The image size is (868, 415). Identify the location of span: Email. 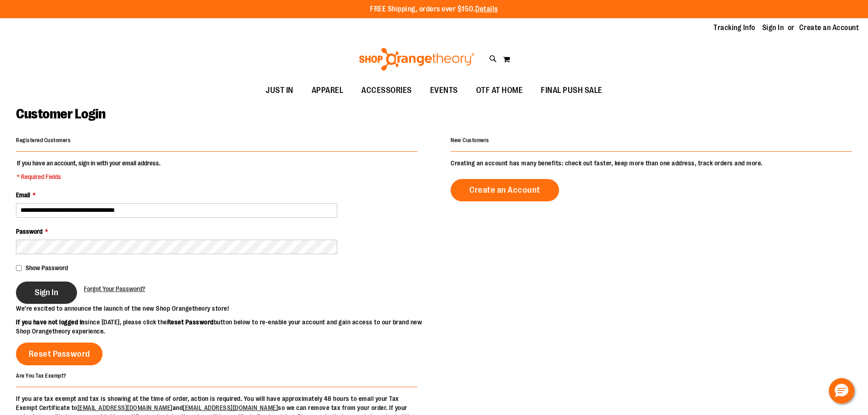
(23, 195).